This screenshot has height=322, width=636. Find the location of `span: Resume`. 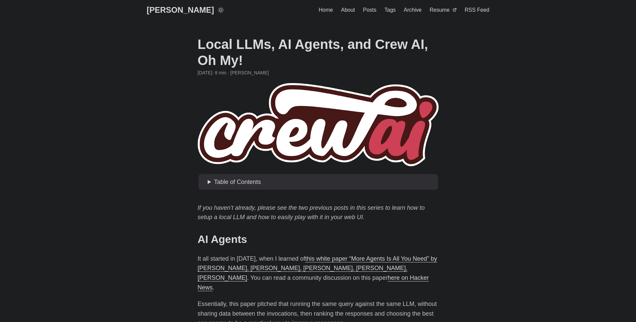

span: Resume is located at coordinates (440, 10).